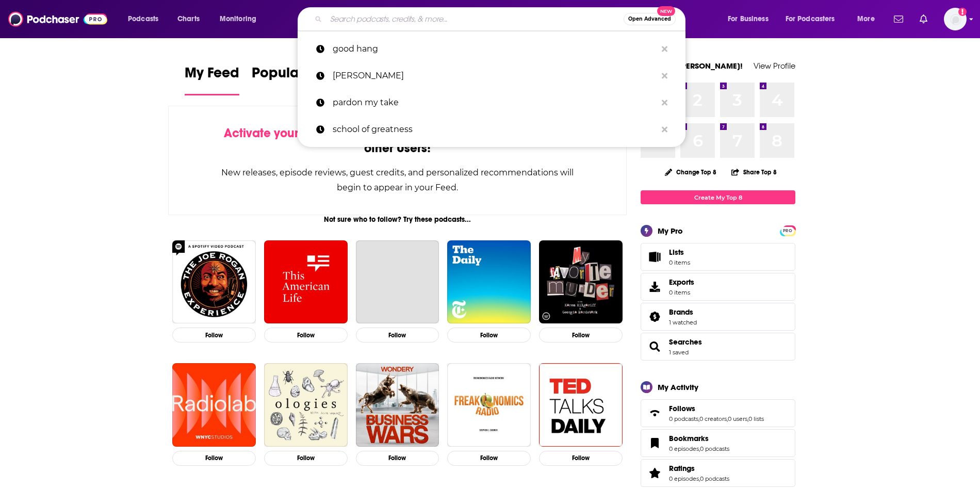 The image size is (980, 489). I want to click on span: New, so click(667, 11).